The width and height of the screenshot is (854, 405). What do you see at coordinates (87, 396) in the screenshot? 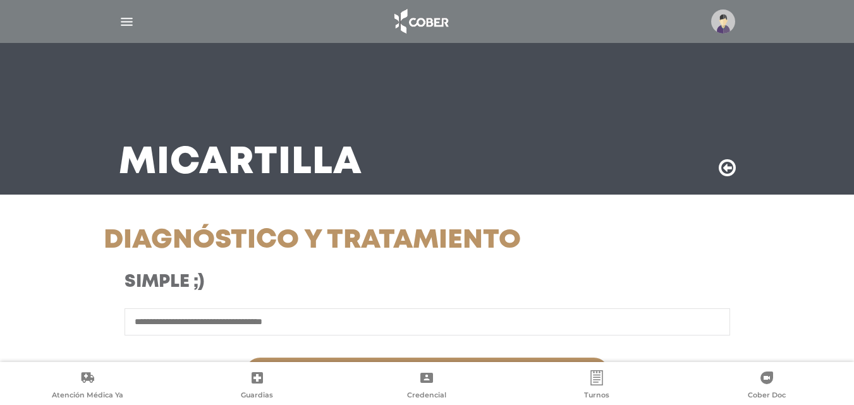
I see `span: Atención Médica Ya` at bounding box center [87, 396].